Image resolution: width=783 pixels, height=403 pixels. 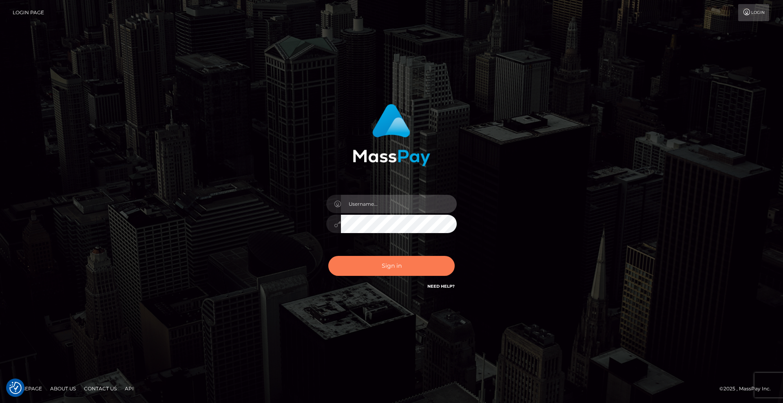 I want to click on a: Login Page, so click(x=28, y=13).